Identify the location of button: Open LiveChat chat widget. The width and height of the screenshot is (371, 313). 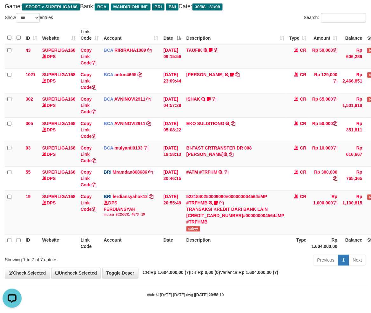
(12, 12).